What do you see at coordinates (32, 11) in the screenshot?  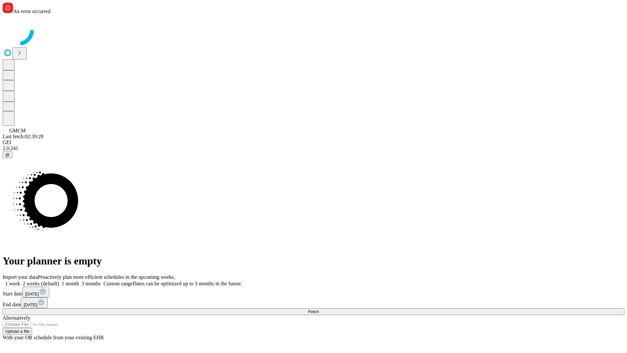 I see `span: An error occurred` at bounding box center [32, 11].